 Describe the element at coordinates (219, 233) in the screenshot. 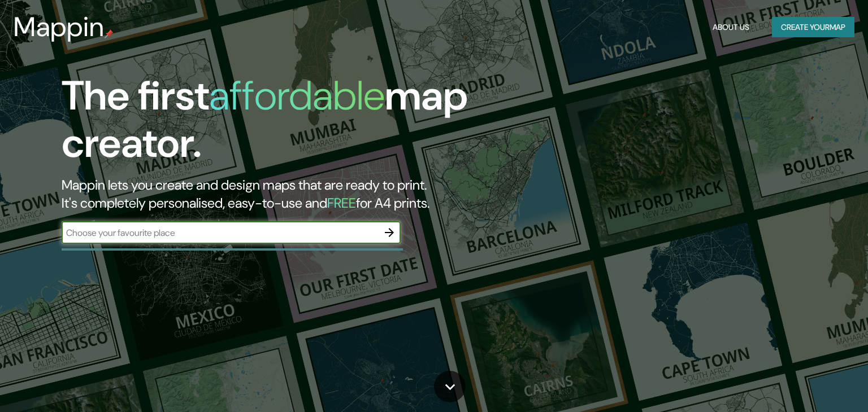

I see `input: Choose your favourite place` at that location.